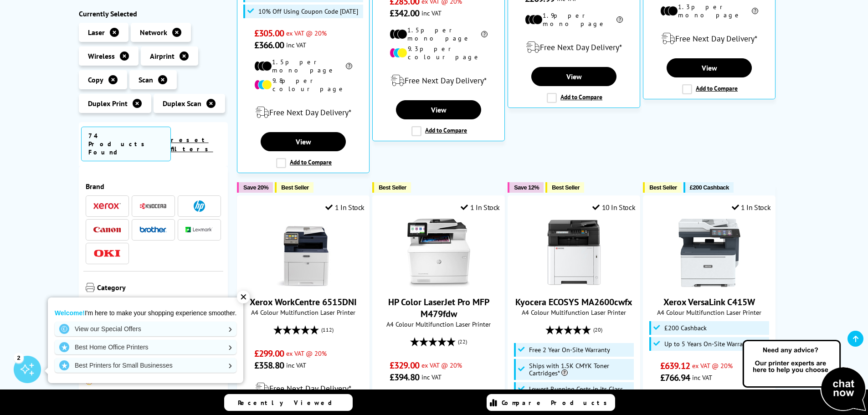 The width and height of the screenshot is (868, 415). I want to click on span: Scan, so click(146, 79).